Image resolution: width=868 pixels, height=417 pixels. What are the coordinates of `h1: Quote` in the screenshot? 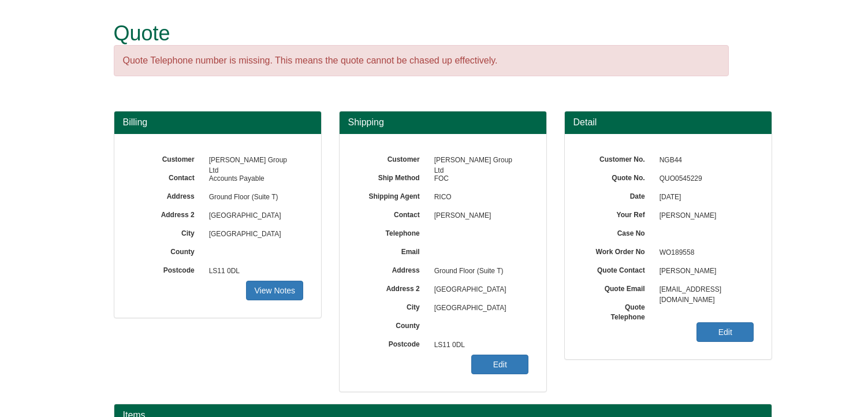 It's located at (421, 33).